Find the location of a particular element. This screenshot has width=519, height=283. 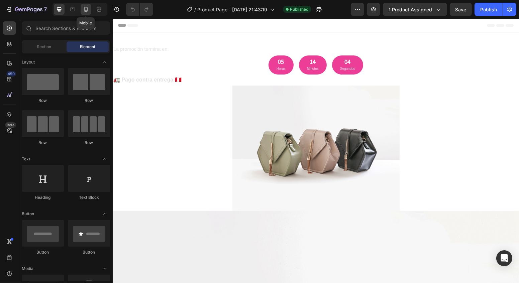

div: 450 is located at coordinates (11, 74).